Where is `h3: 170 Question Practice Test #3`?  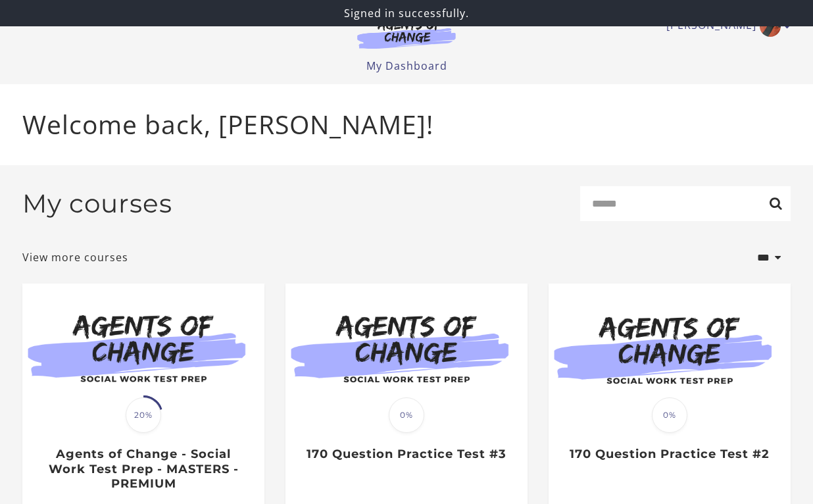 h3: 170 Question Practice Test #3 is located at coordinates (406, 454).